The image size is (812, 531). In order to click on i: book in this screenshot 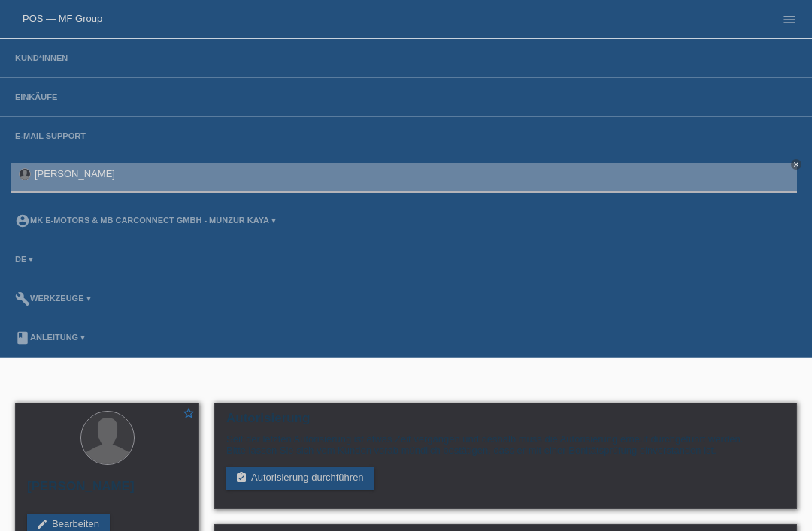, I will do `click(23, 338)`.